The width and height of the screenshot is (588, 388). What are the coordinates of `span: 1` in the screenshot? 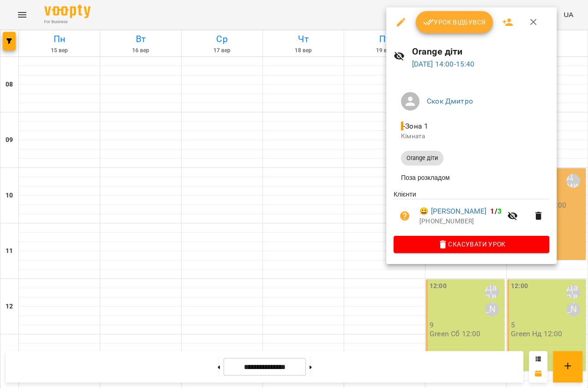 It's located at (492, 211).